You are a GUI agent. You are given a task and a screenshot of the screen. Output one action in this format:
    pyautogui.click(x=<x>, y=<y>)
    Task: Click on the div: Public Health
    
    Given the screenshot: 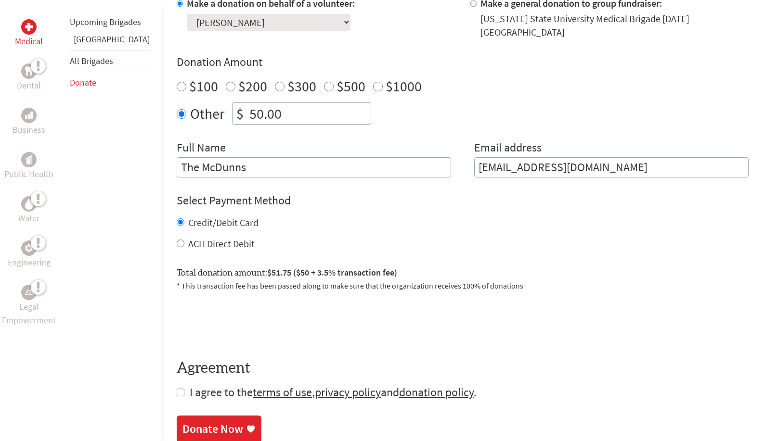 What is the action you would take?
    pyautogui.click(x=29, y=160)
    